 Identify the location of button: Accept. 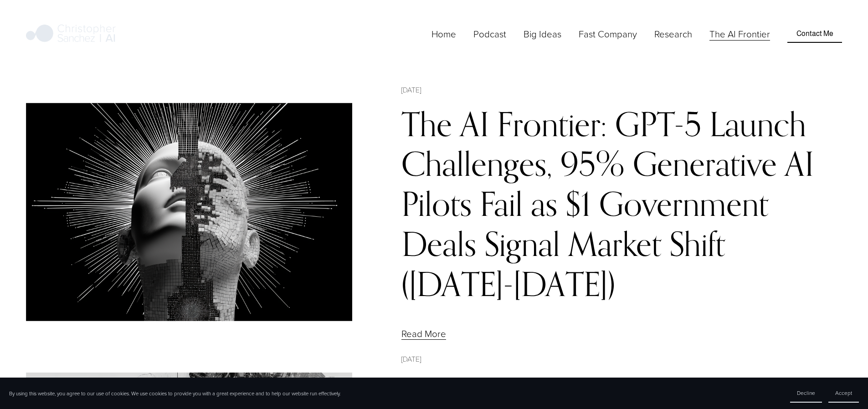
(843, 393).